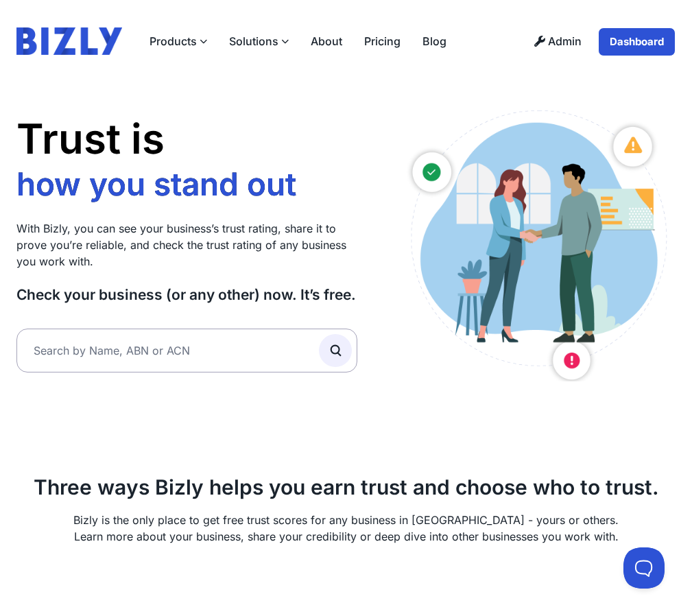 This screenshot has height=616, width=692. I want to click on span: Trust is, so click(90, 139).